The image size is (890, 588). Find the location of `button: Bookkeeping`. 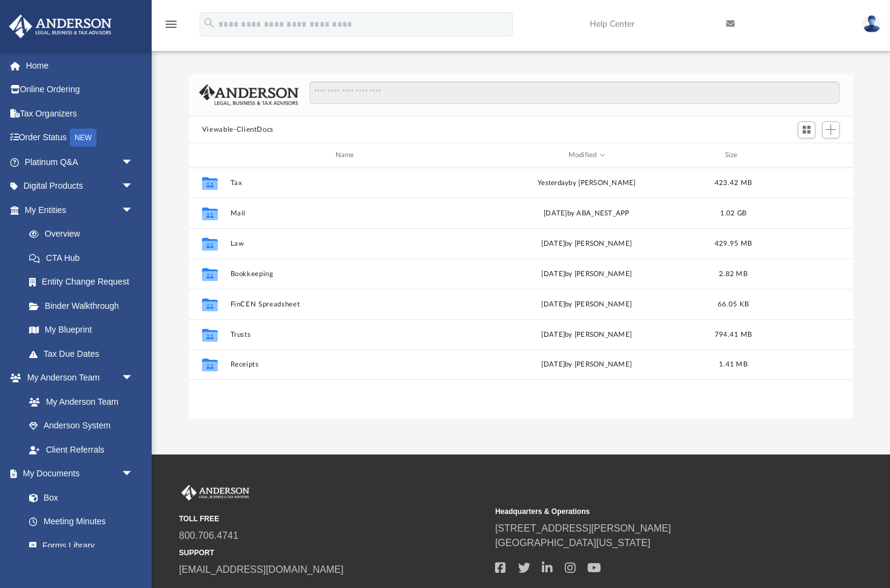

button: Bookkeeping is located at coordinates (347, 274).